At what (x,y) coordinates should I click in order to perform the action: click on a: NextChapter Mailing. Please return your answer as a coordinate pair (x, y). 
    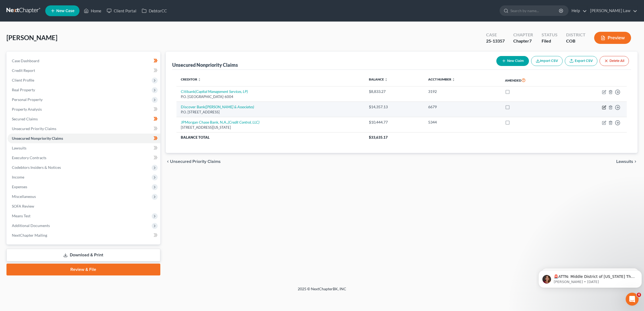
    Looking at the image, I should click on (84, 235).